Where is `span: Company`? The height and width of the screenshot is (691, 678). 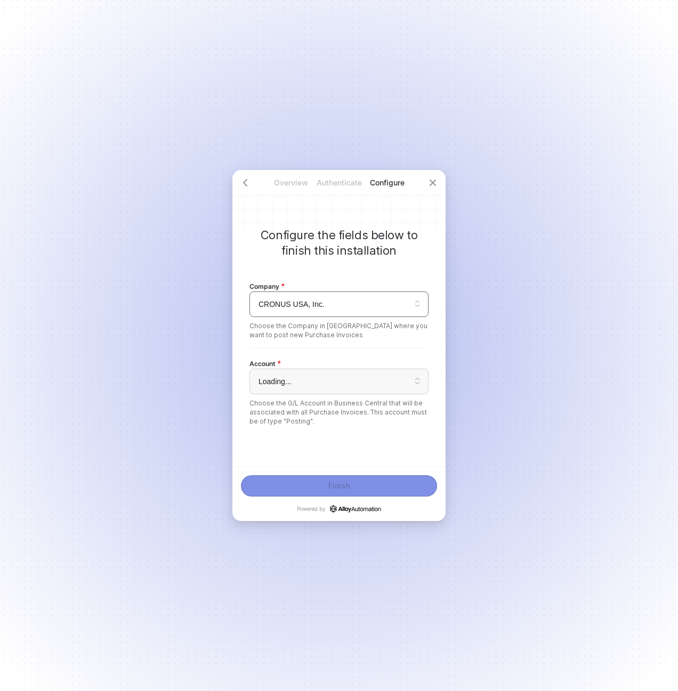 span: Company is located at coordinates (266, 286).